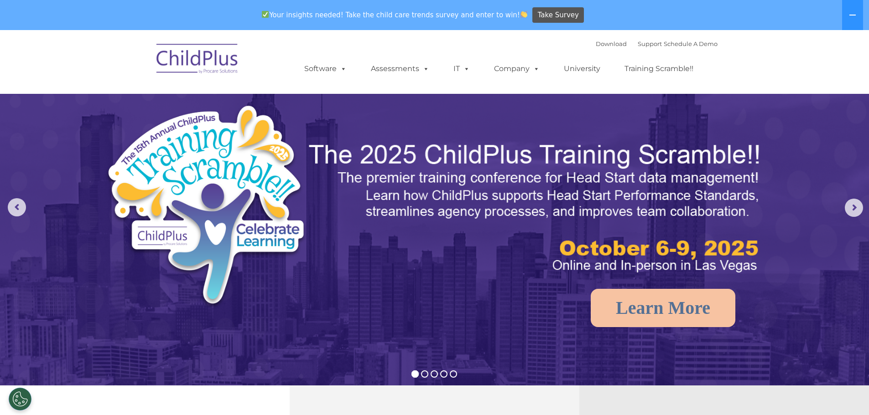  I want to click on a: IT, so click(461, 69).